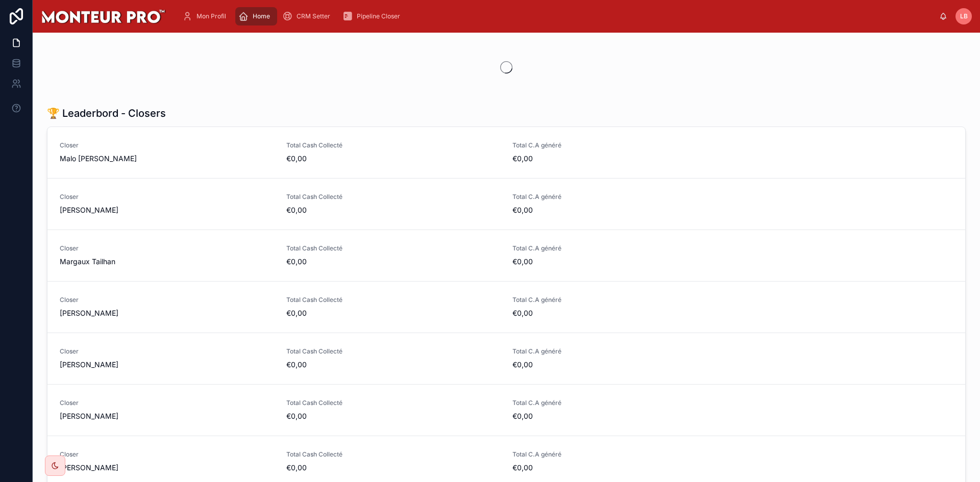 The height and width of the screenshot is (482, 980). What do you see at coordinates (211, 16) in the screenshot?
I see `span: Mon Profil` at bounding box center [211, 16].